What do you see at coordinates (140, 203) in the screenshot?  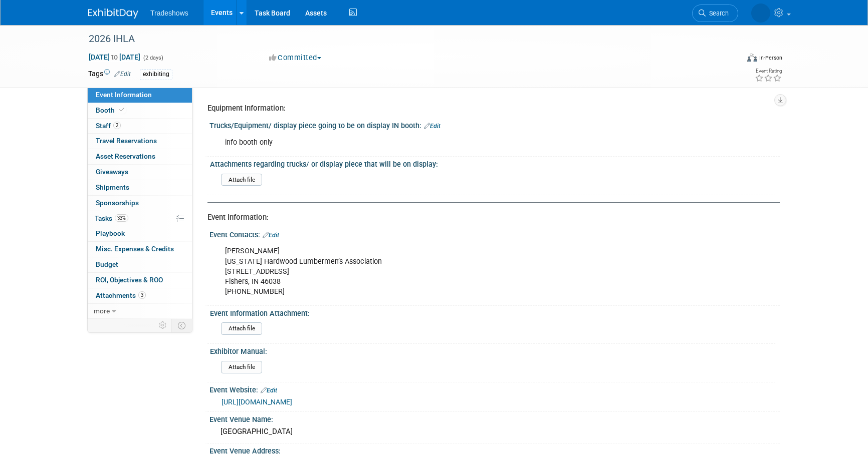 I see `a: Sponsorships` at bounding box center [140, 203].